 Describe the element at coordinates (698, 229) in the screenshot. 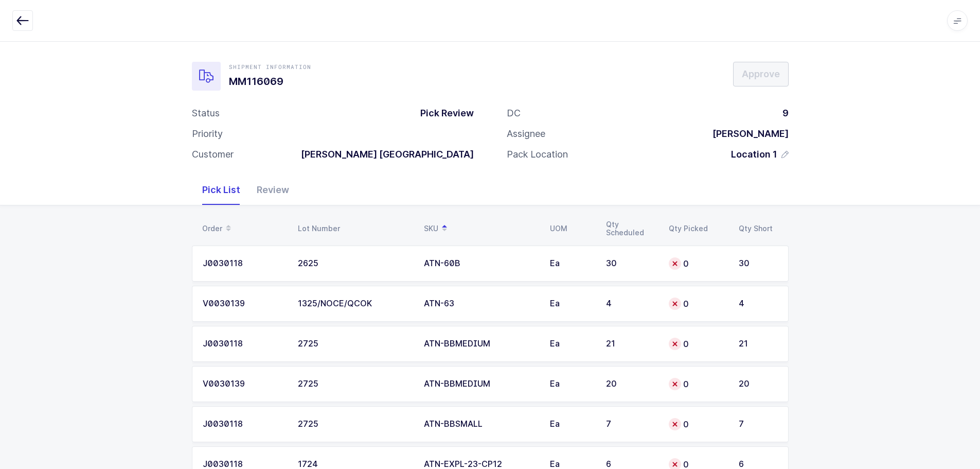

I see `div: Qty Picked` at that location.